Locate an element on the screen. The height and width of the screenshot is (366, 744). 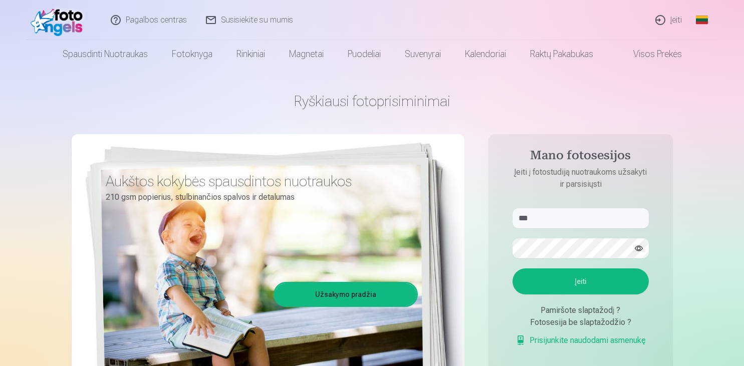
p: Įeiti į fotostudiją nuotraukoms užsakyti ir parsisiųsti is located at coordinates (580, 178).